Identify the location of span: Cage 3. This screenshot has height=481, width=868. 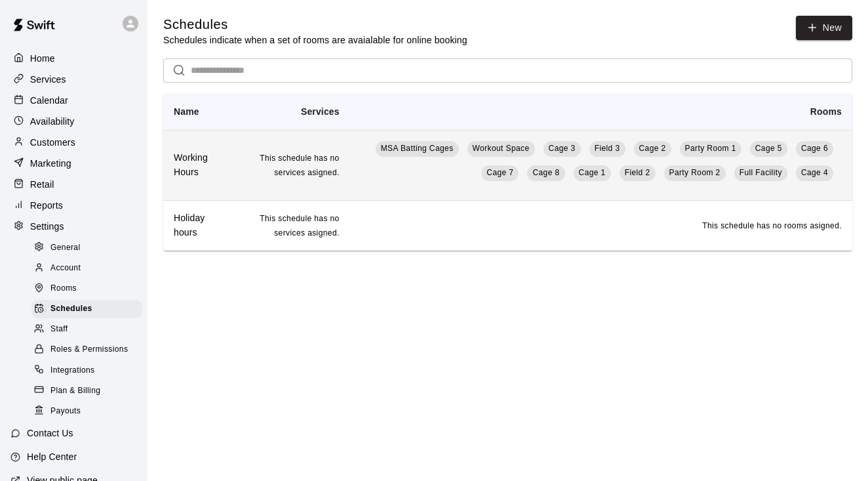
(562, 148).